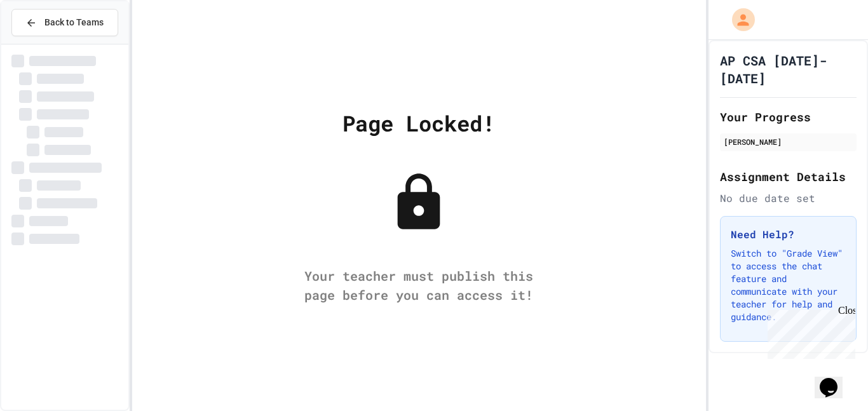 The height and width of the screenshot is (411, 868). Describe the element at coordinates (419, 123) in the screenshot. I see `div: Page Locked!` at that location.